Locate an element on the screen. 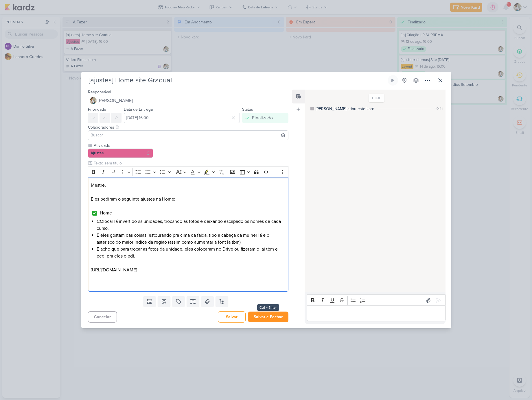  li: E eles gostam das coisas ‘estourando’pra cima da faixa, tipo a cabeça da mulher lá e o asterisco ... is located at coordinates (191, 239).